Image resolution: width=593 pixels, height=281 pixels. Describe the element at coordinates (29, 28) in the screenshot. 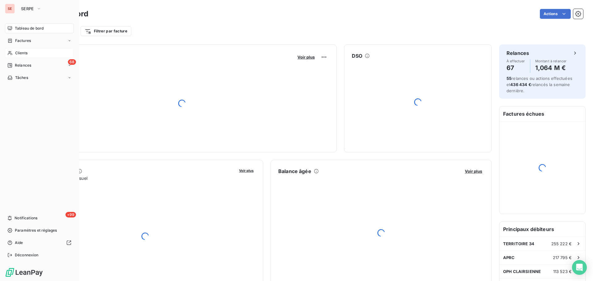

I see `span: Tableau de bord` at that location.